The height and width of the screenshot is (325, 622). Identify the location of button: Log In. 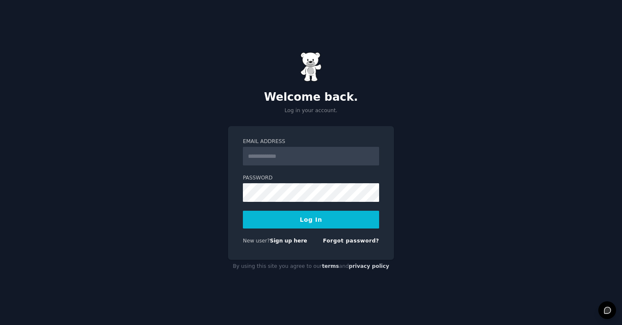
(311, 220).